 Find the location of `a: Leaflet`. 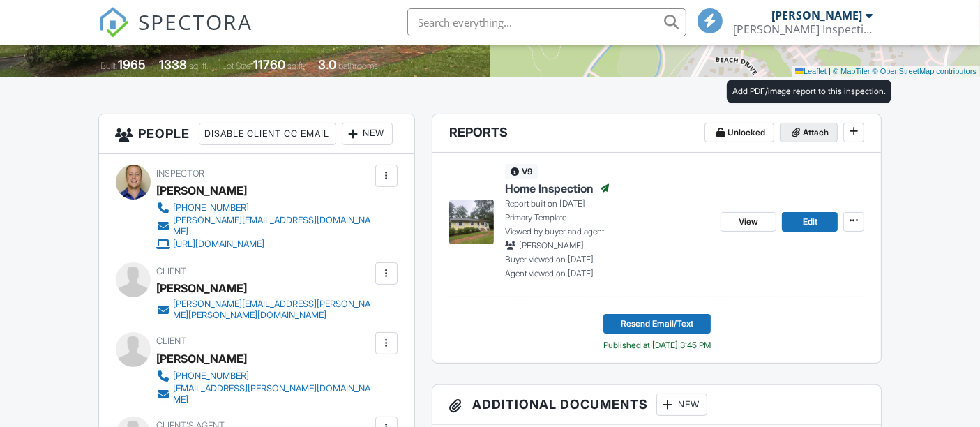

a: Leaflet is located at coordinates (811, 72).